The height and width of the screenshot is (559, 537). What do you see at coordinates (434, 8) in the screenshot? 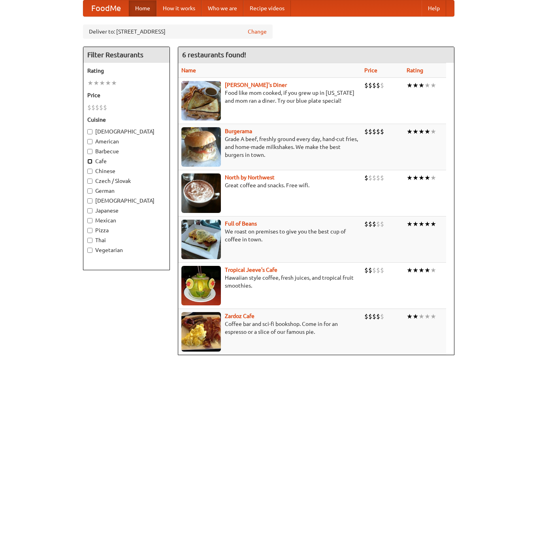
I see `a: Help` at bounding box center [434, 8].